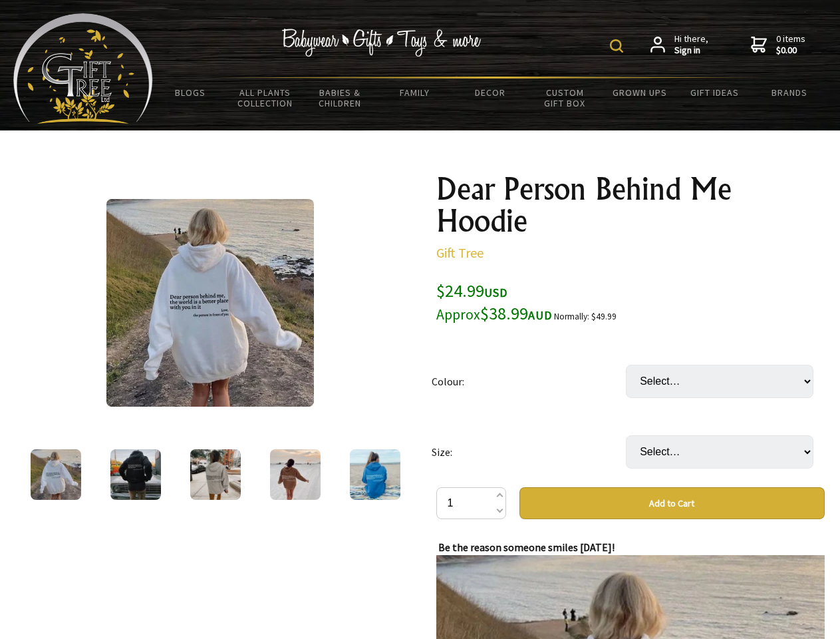 The image size is (840, 639). Describe the element at coordinates (340, 98) in the screenshot. I see `a: Babies & Children` at that location.